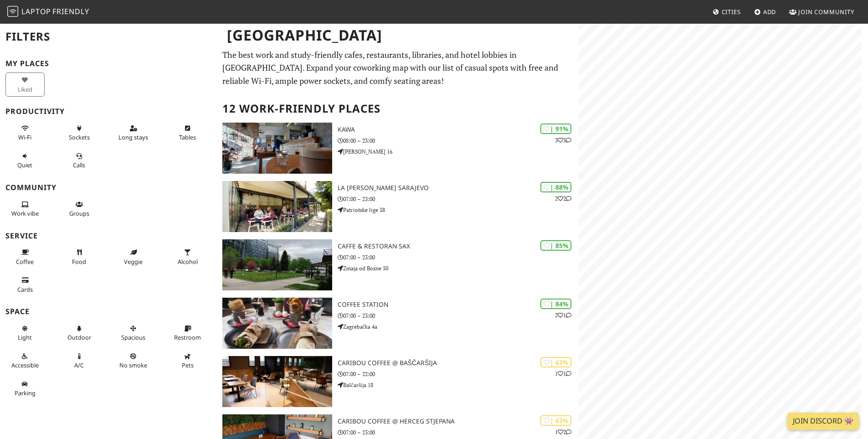 The height and width of the screenshot is (439, 868). I want to click on span: Pet friendly, so click(188, 365).